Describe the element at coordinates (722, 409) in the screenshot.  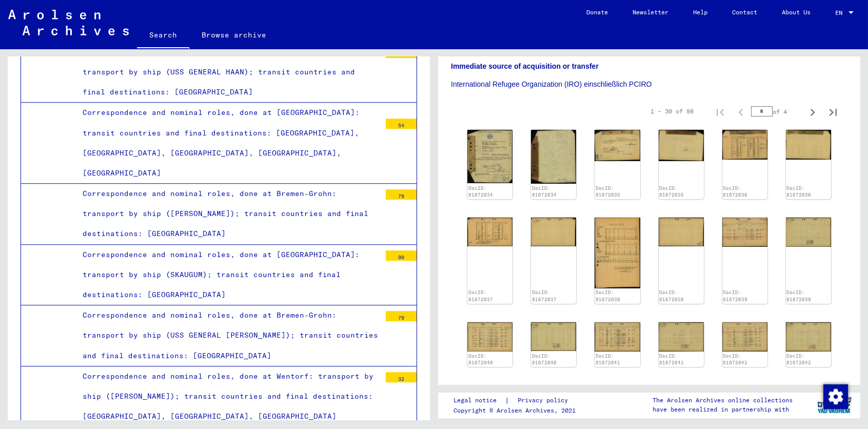
I see `p: have been realized in partnership with` at that location.